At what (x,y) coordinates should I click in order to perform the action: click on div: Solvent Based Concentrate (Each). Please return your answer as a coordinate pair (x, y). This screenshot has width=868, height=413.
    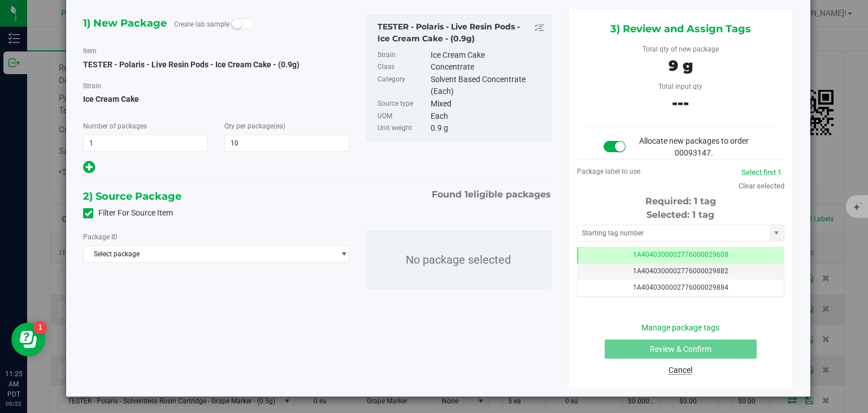
    Looking at the image, I should click on (487, 86).